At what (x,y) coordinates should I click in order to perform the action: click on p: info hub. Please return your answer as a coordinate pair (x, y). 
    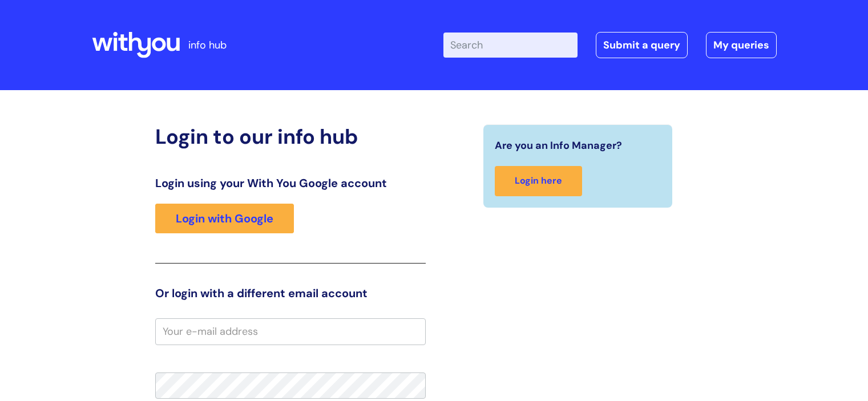
    Looking at the image, I should click on (207, 45).